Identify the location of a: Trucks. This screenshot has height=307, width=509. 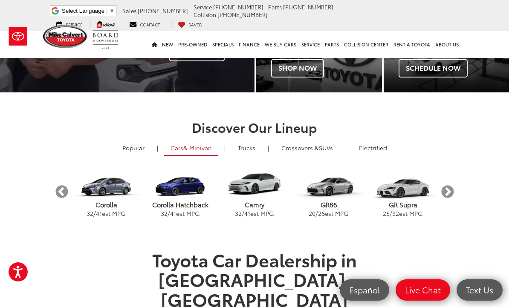
(246, 148).